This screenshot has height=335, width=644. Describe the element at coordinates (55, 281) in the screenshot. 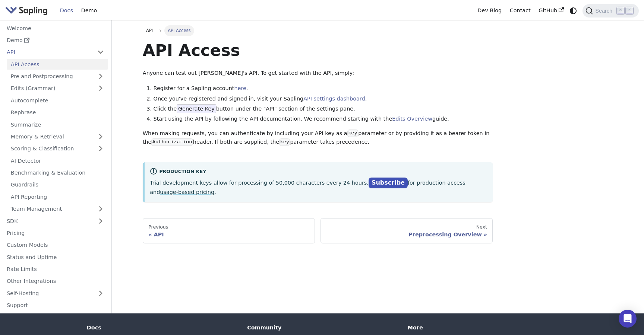

I see `a: Other Integrations` at that location.